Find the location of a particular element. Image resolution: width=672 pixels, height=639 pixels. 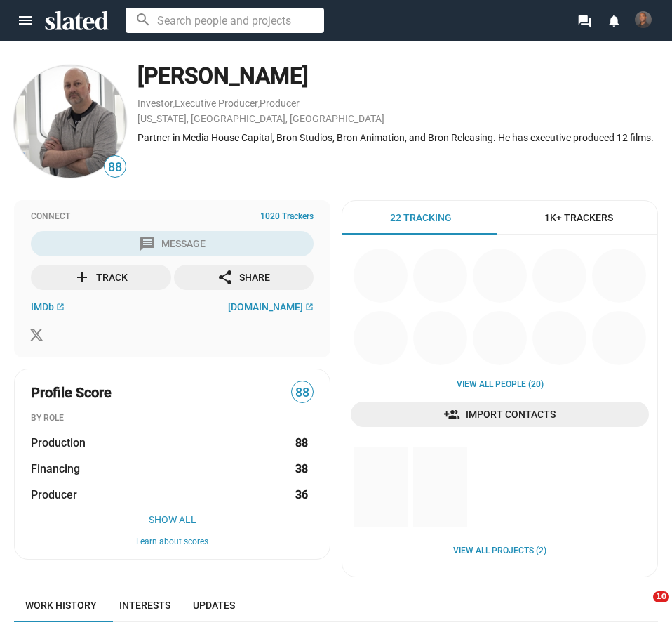

a: IMDb is located at coordinates (48, 306).